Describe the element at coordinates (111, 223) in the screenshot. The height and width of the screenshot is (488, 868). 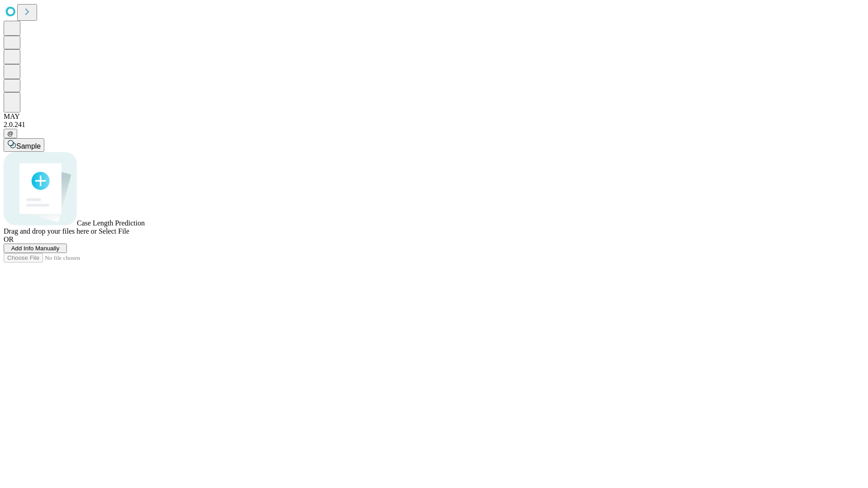
I see `span: Case Length Prediction` at that location.